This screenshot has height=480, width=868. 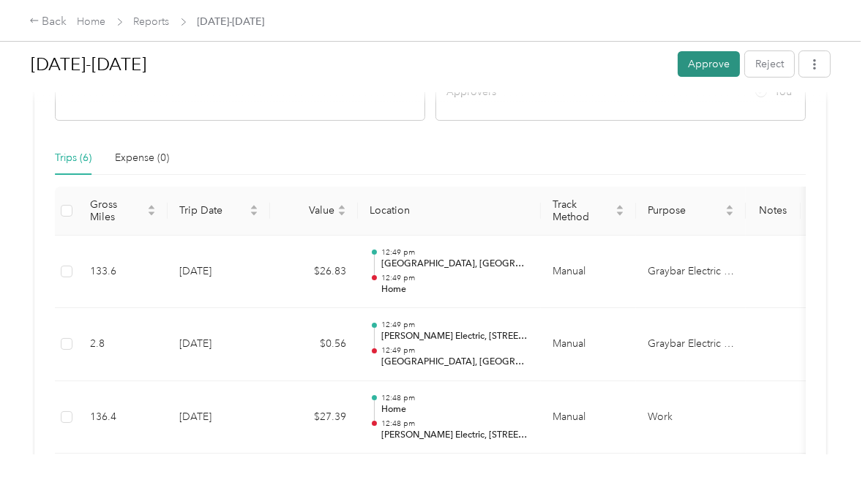 What do you see at coordinates (827, 210) in the screenshot?
I see `th: Tags` at bounding box center [827, 210].